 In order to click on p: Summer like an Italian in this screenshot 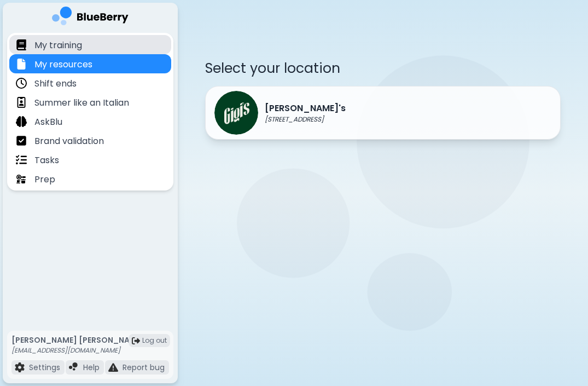, I will do `click(82, 103)`.